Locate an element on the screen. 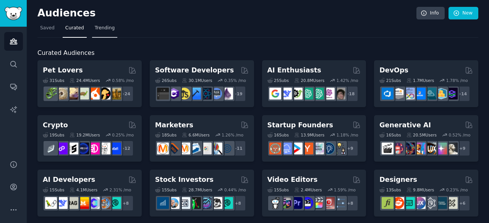 The image size is (489, 223). div: 28.7M Users is located at coordinates (197, 190).